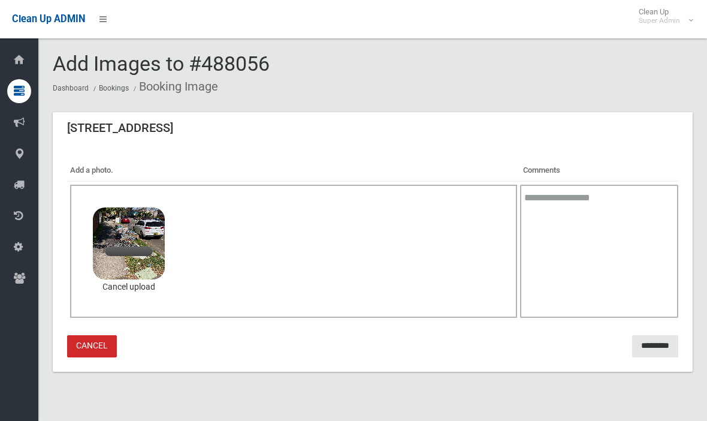 This screenshot has height=421, width=707. I want to click on li: Booking Image, so click(174, 86).